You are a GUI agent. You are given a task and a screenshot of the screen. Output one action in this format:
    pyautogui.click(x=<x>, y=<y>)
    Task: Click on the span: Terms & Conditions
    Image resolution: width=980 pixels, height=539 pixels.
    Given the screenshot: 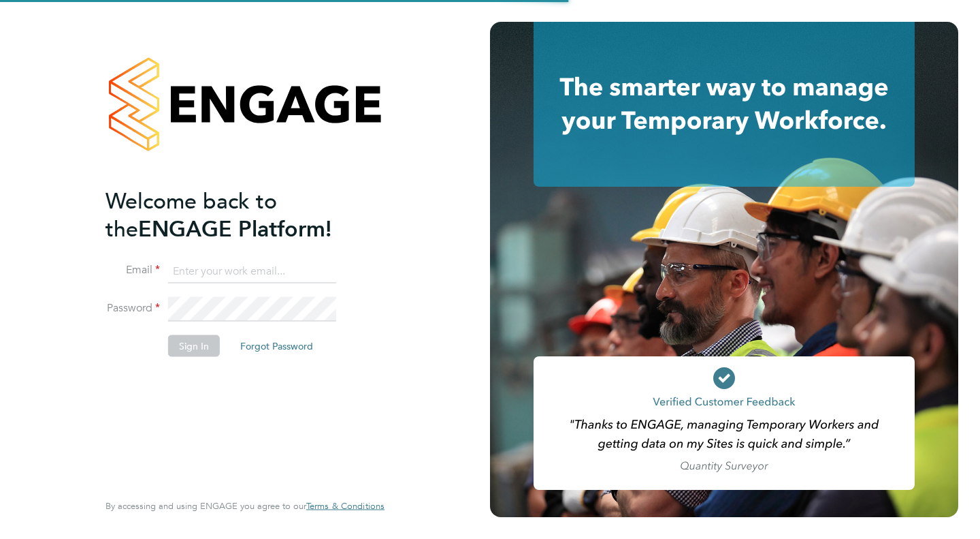 What is the action you would take?
    pyautogui.click(x=345, y=505)
    